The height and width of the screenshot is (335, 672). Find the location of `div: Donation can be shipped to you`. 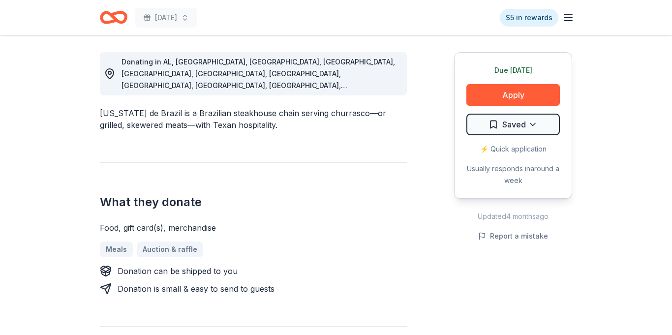

div: Donation can be shipped to you is located at coordinates (178, 271).